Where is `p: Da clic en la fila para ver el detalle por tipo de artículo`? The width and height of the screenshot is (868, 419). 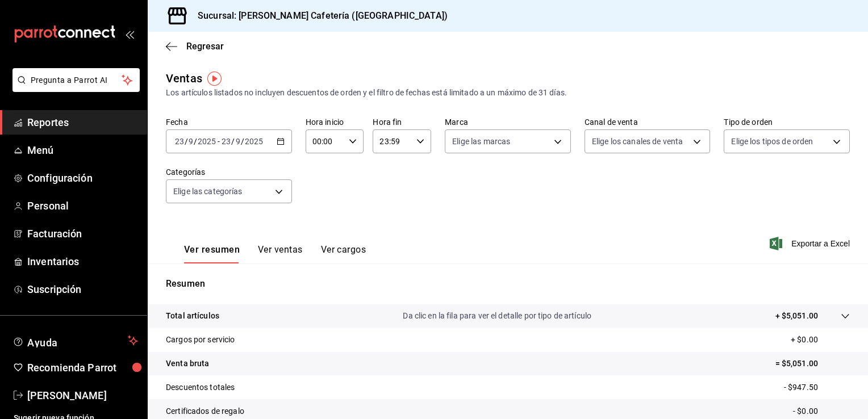 p: Da clic en la fila para ver el detalle por tipo de artículo is located at coordinates (497, 316).